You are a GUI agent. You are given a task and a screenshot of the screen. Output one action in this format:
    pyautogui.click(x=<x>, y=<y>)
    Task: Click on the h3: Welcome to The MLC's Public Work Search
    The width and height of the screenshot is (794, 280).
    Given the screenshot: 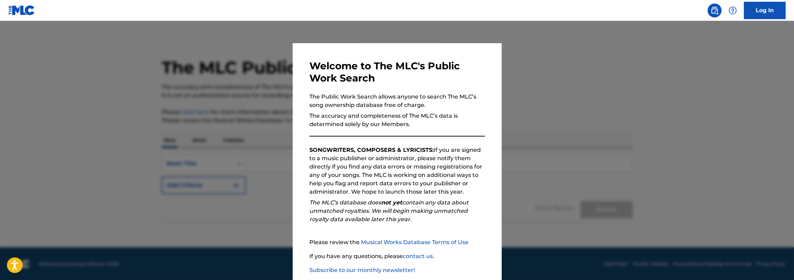 What is the action you would take?
    pyautogui.click(x=397, y=72)
    